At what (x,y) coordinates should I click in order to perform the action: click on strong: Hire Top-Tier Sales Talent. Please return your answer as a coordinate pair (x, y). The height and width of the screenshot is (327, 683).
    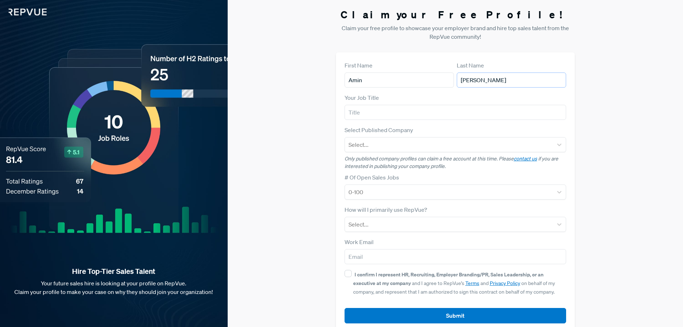
    Looking at the image, I should click on (114, 271).